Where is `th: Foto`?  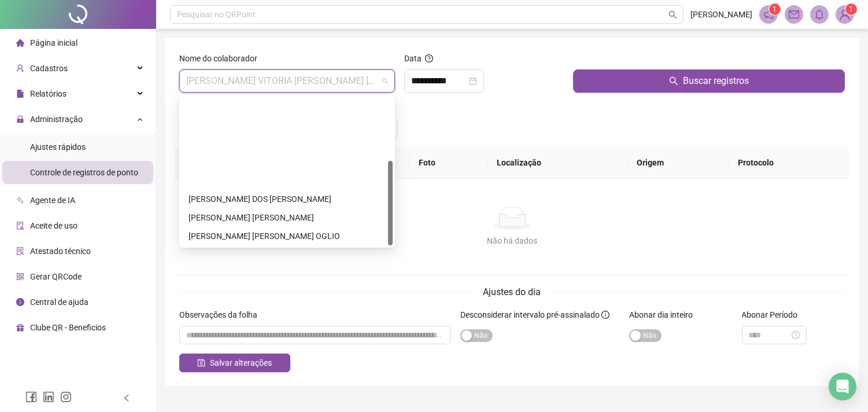 th: Foto is located at coordinates (448, 162).